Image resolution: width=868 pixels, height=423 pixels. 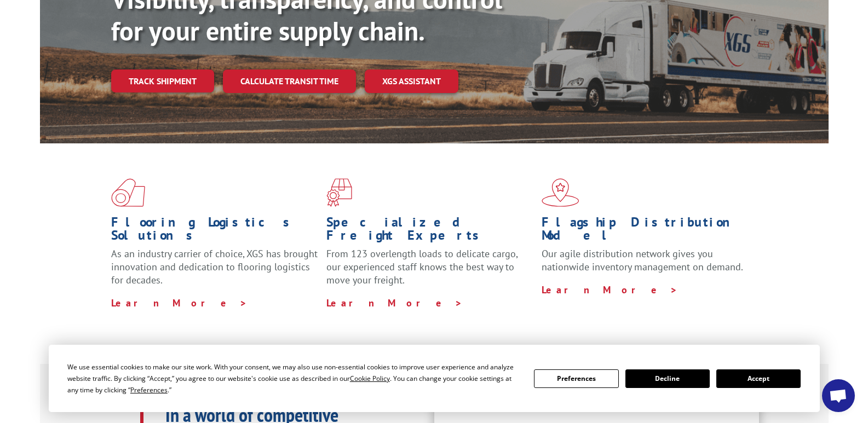 I want to click on span: Cookie Policy, so click(x=370, y=378).